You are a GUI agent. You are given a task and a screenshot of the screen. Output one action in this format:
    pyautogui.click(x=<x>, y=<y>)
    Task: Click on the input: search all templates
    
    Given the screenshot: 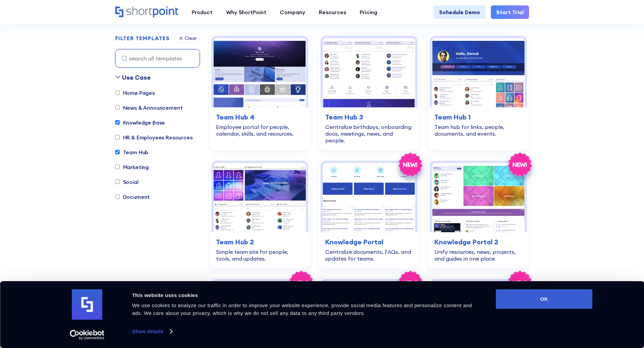 What is the action you would take?
    pyautogui.click(x=157, y=59)
    